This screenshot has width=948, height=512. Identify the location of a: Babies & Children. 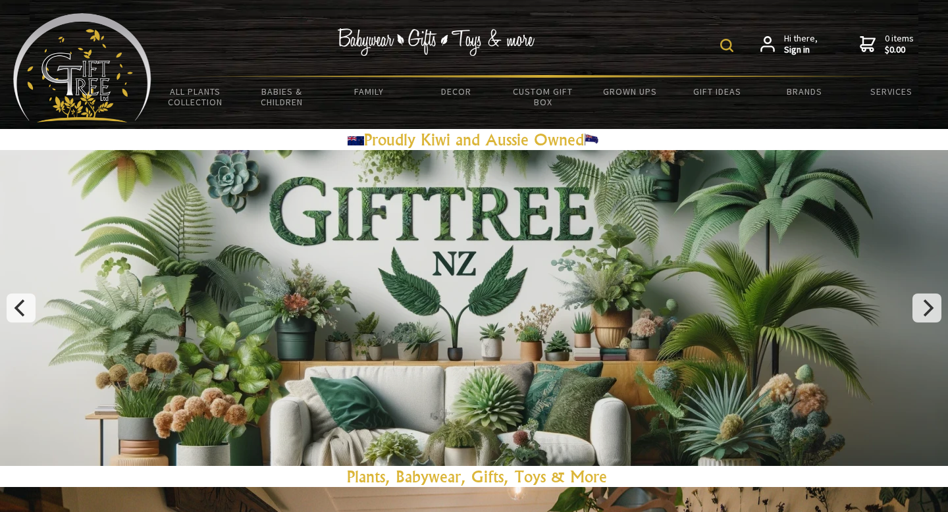
(282, 97).